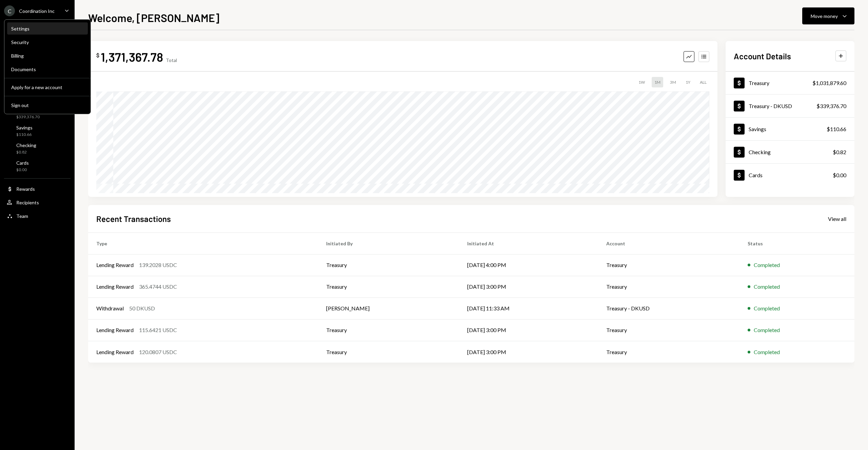 This screenshot has width=868, height=450. Describe the element at coordinates (134, 218) in the screenshot. I see `h2: Recent Transactions` at that location.